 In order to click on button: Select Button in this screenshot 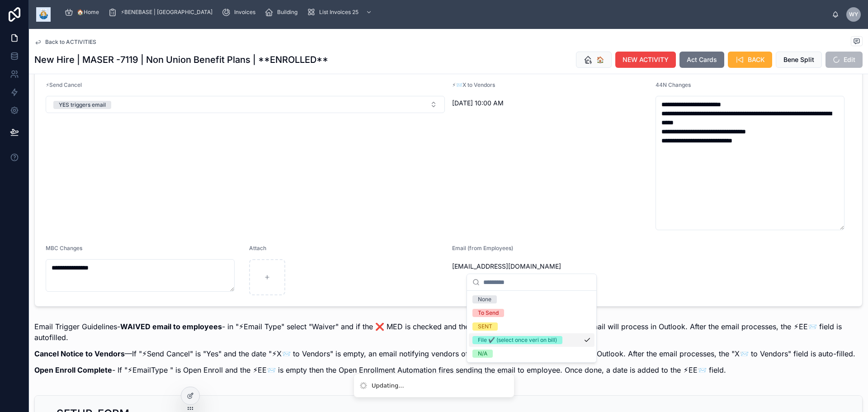, I will do `click(245, 104)`.